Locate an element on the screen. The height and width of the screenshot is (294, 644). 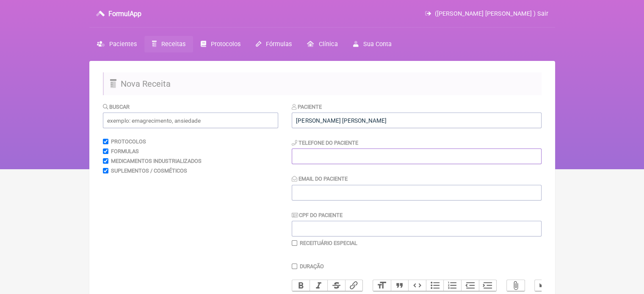
input: exemplo: emagrecimento, ansiedade is located at coordinates (190, 120).